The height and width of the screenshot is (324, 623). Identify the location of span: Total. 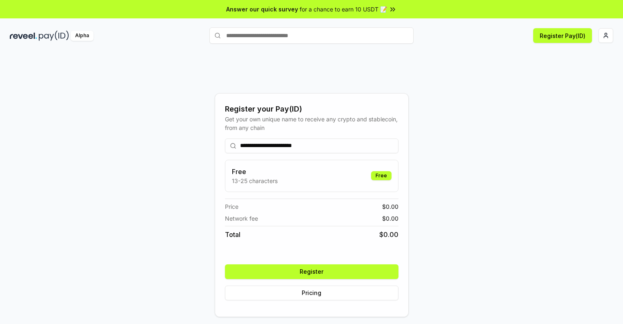
(233, 234).